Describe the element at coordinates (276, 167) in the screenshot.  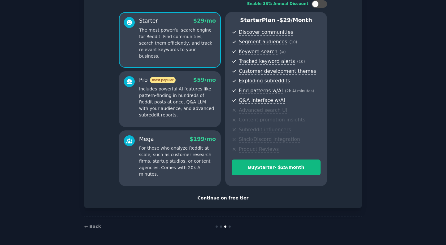
I see `div: Buy Starter - $ 29 /month` at that location.